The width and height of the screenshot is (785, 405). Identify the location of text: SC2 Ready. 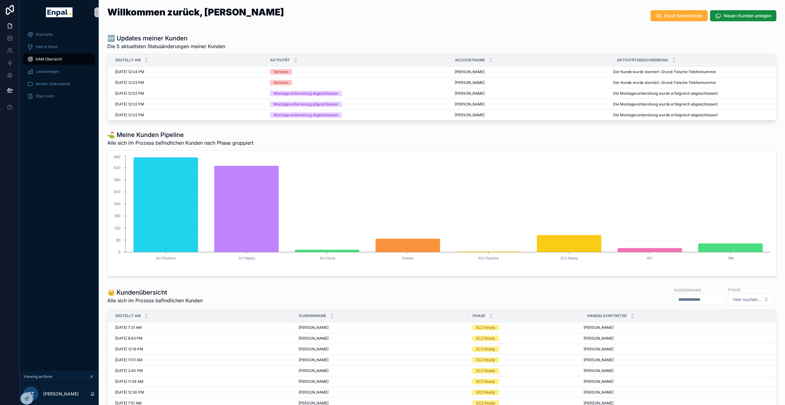
(569, 258).